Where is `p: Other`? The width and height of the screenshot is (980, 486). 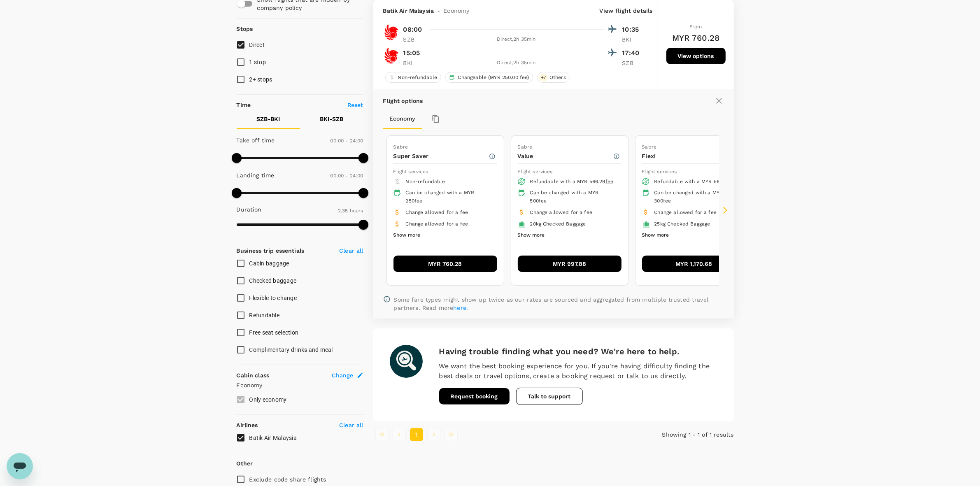
p: Other is located at coordinates (245, 463).